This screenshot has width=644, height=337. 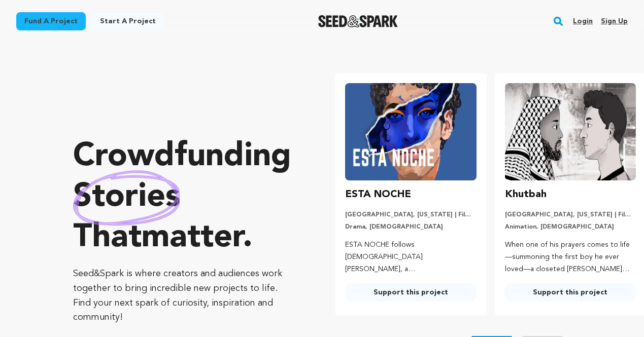 I want to click on h3: ESTA NOCHE, so click(x=378, y=195).